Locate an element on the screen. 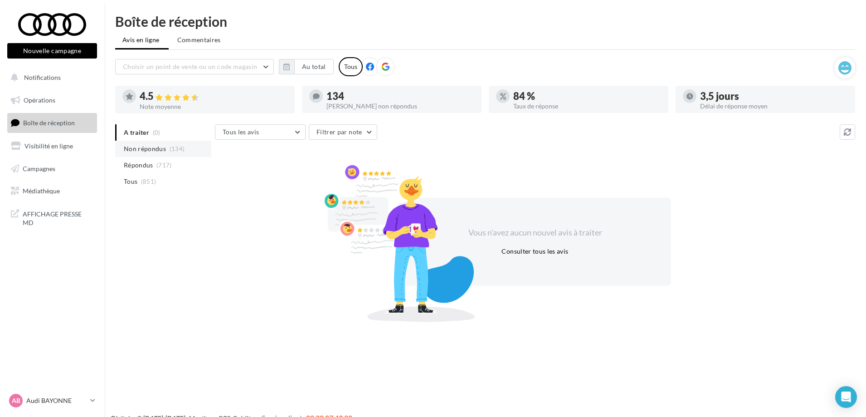 Image resolution: width=866 pixels, height=417 pixels. a: Médiathèque is located at coordinates (52, 191).